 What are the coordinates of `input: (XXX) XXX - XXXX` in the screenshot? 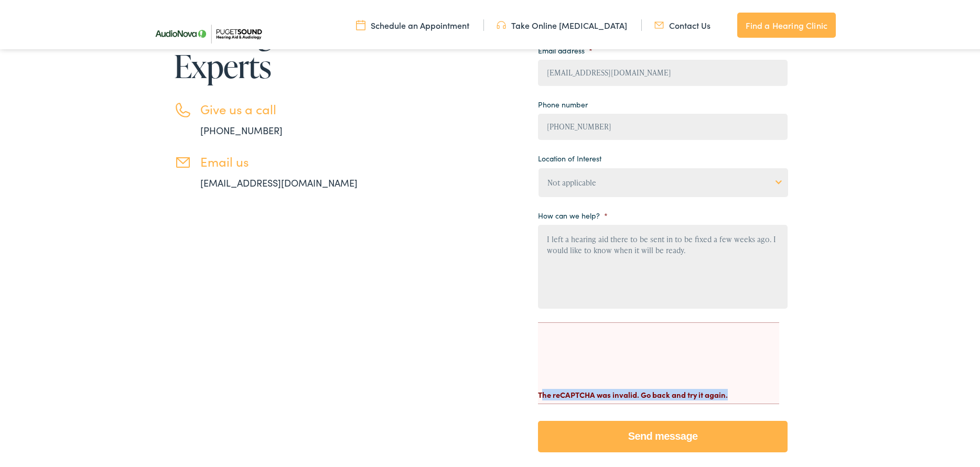 It's located at (663, 125).